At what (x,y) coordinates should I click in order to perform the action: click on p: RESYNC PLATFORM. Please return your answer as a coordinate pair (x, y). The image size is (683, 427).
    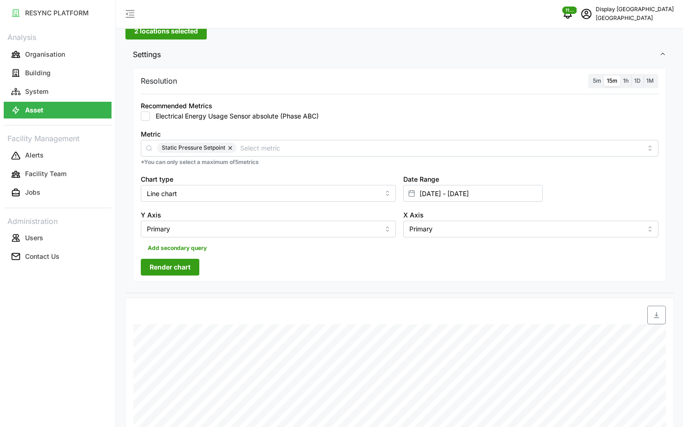
    Looking at the image, I should click on (57, 13).